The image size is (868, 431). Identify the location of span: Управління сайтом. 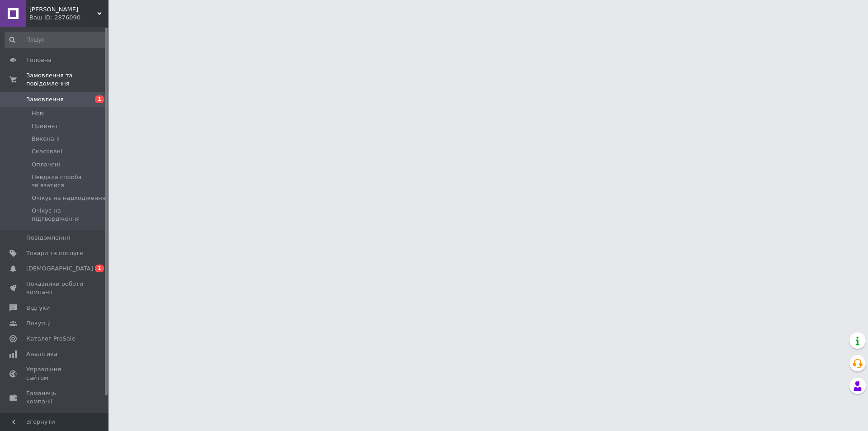
(55, 374).